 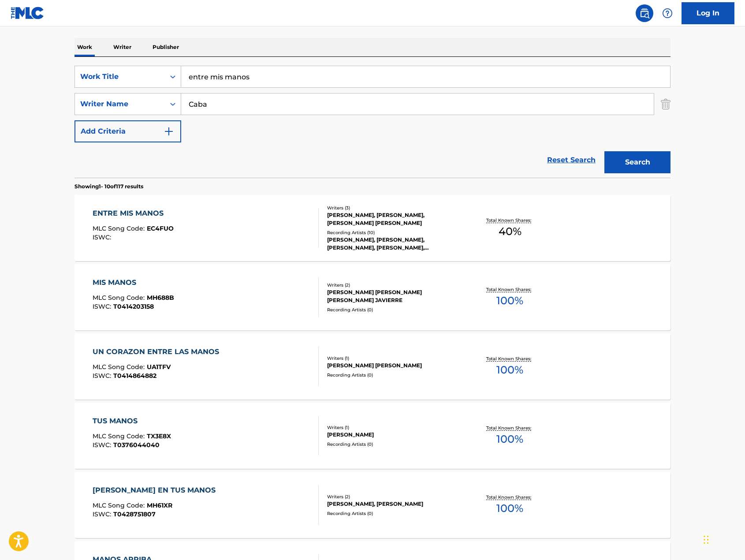 I want to click on button: Search, so click(x=637, y=162).